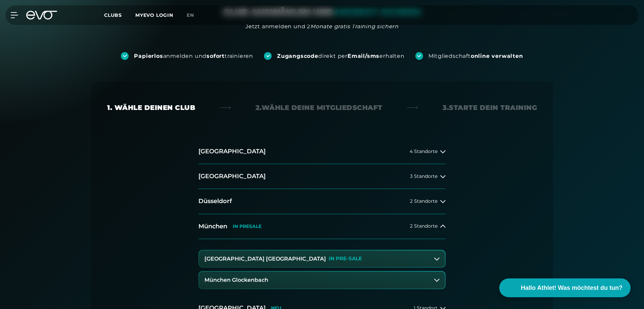 Image resolution: width=644 pixels, height=309 pixels. I want to click on button: Düsseldorf2 Standorte, so click(322, 201).